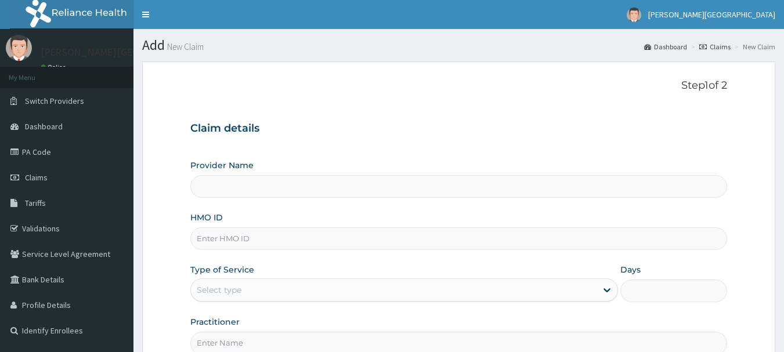 This screenshot has width=784, height=352. Describe the element at coordinates (55, 101) in the screenshot. I see `span: Switch Providers` at that location.